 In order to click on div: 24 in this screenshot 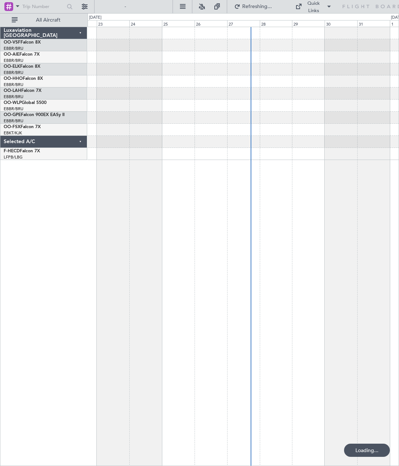, I will do `click(145, 23)`.